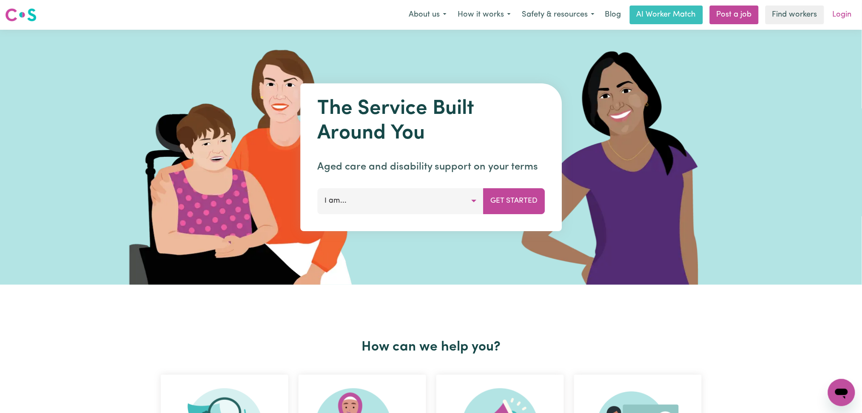  I want to click on button: Get Started, so click(514, 201).